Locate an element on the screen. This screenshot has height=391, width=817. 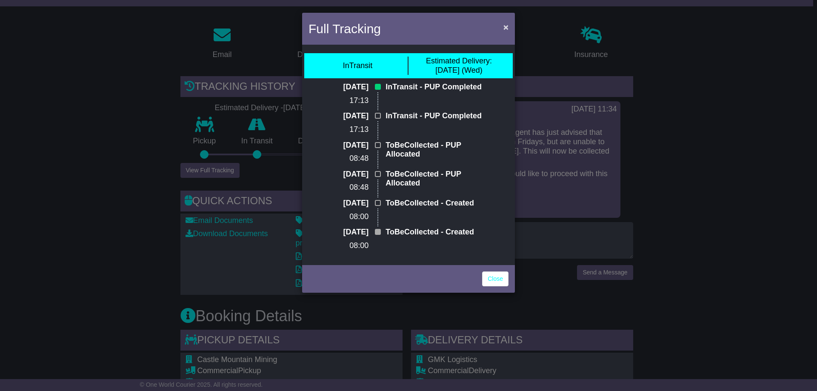
div: InTransit is located at coordinates (357, 66).